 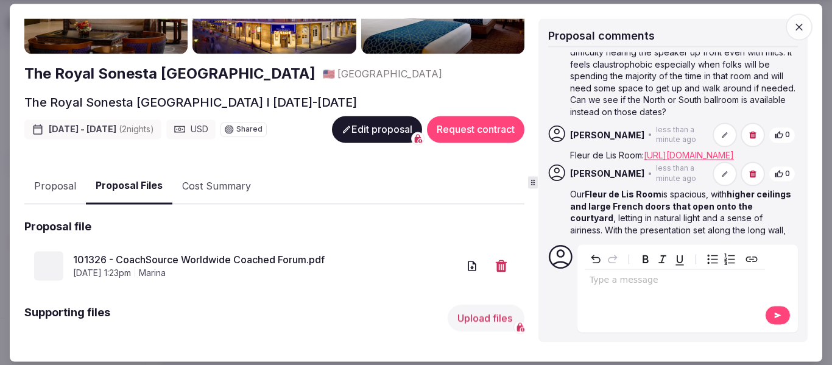 What do you see at coordinates (67, 318) in the screenshot?
I see `h2: Supporting files` at bounding box center [67, 318].